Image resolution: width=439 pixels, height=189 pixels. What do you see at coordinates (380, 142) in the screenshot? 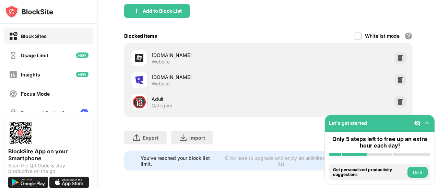
I see `div: Only 5 steps left to free up an extra hour each day!` at bounding box center [380, 142].